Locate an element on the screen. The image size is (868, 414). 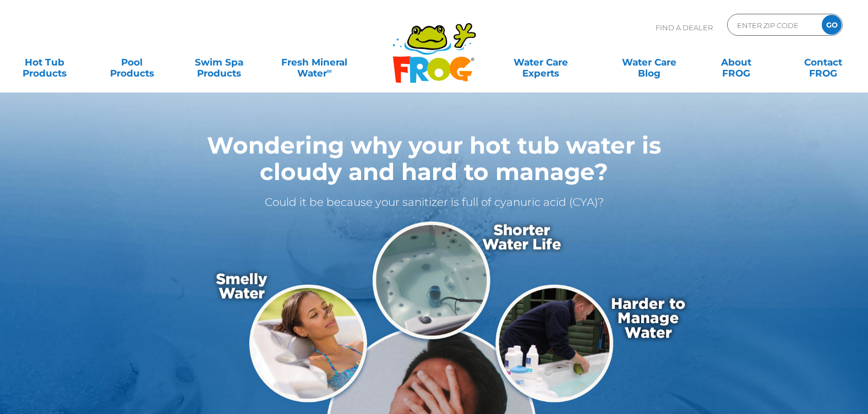
a: Hot TubProducts is located at coordinates (45, 63).